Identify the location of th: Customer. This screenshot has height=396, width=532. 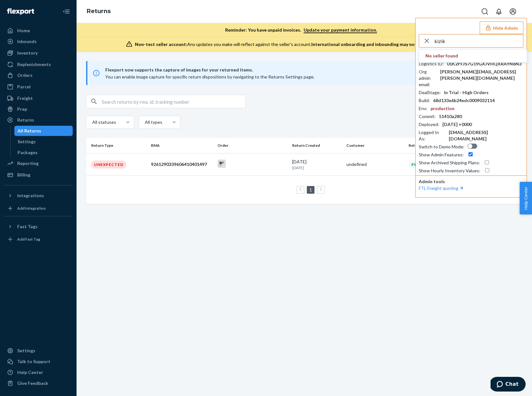
(375, 145).